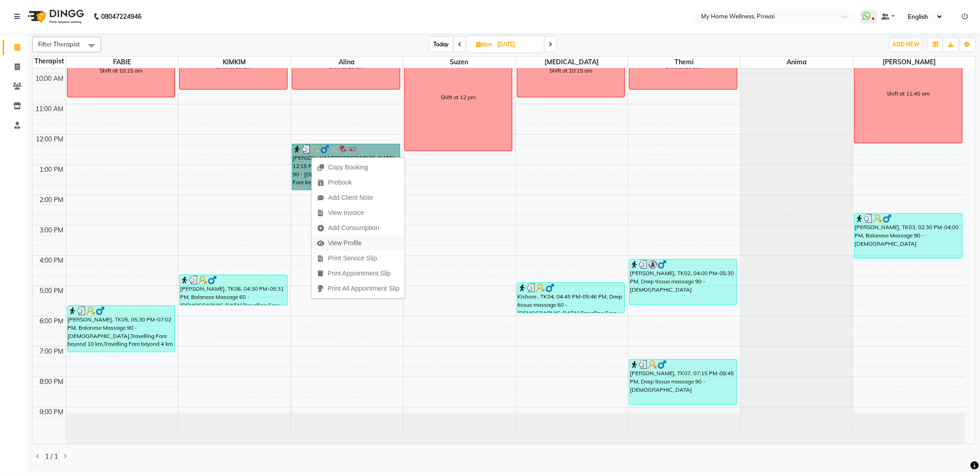  What do you see at coordinates (52, 230) in the screenshot?
I see `div: 3:00 PM` at bounding box center [52, 230].